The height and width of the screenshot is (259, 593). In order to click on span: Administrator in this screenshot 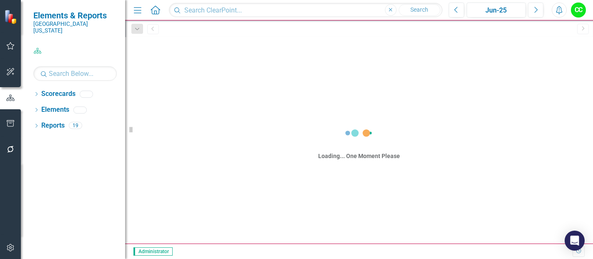, I will do `click(153, 251)`.